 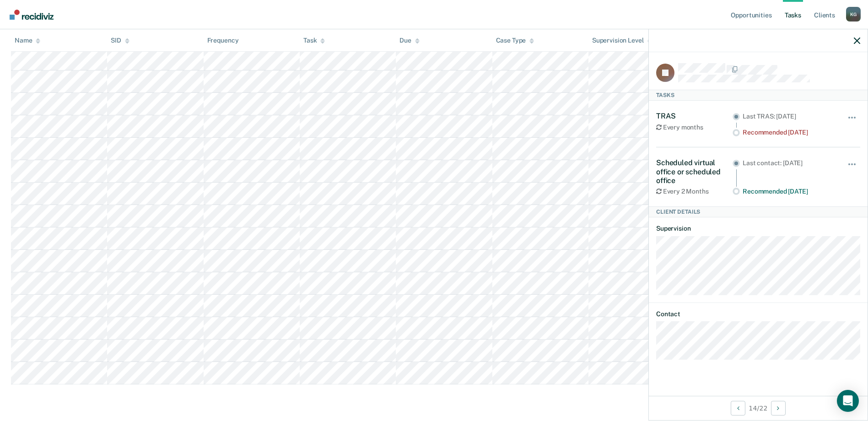 I want to click on div: Open Intercom Messenger, so click(x=848, y=401).